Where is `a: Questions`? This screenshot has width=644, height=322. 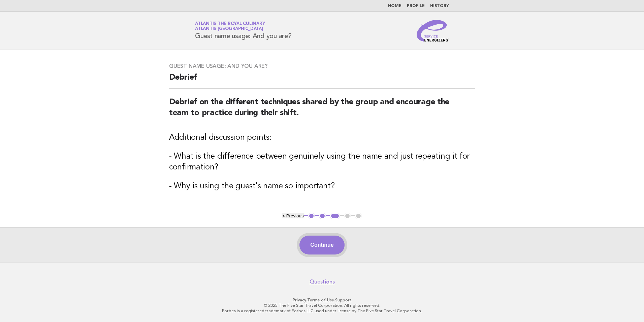 a: Questions is located at coordinates (322, 281).